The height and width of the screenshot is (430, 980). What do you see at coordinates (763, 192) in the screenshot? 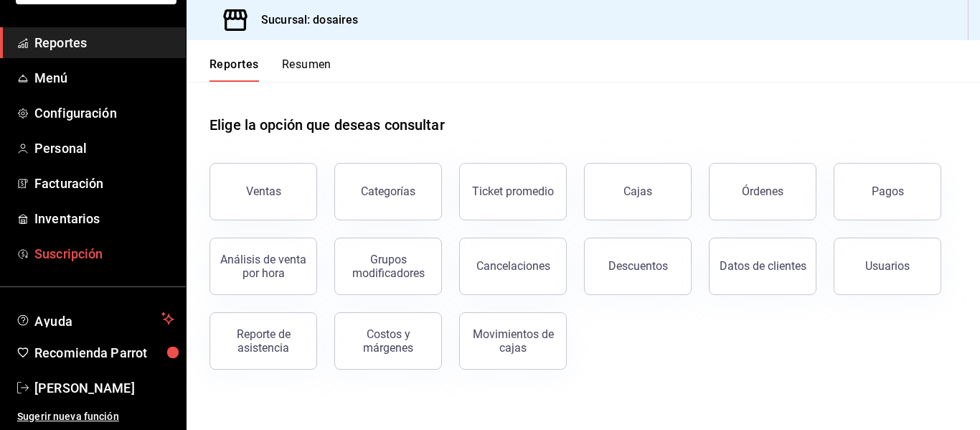
I see `button: Órdenes` at bounding box center [763, 192].